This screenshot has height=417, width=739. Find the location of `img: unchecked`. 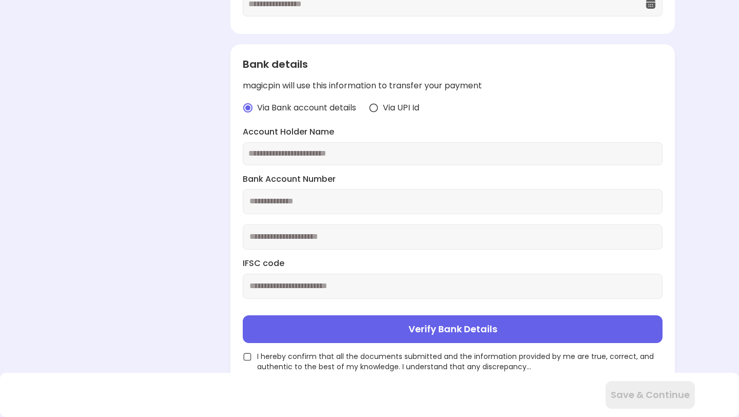

img: unchecked is located at coordinates (248, 357).